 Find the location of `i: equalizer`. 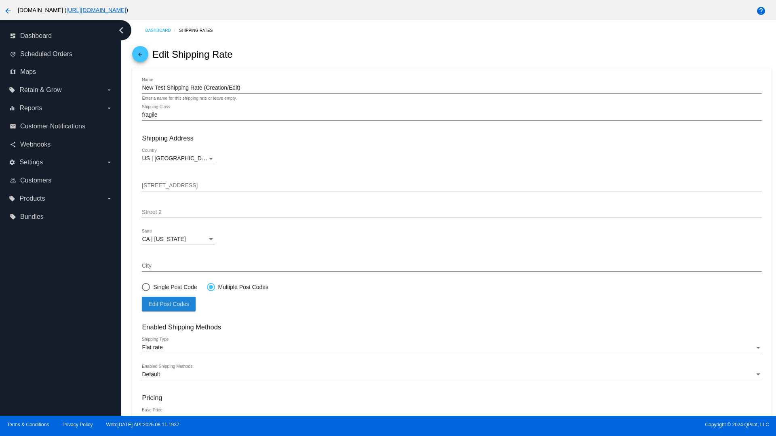

i: equalizer is located at coordinates (12, 108).